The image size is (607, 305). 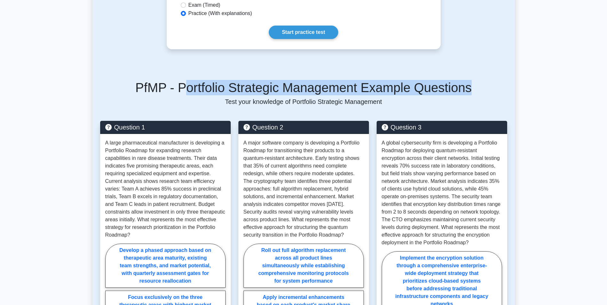 What do you see at coordinates (204, 5) in the screenshot?
I see `label: Exam (Timed)` at bounding box center [204, 5].